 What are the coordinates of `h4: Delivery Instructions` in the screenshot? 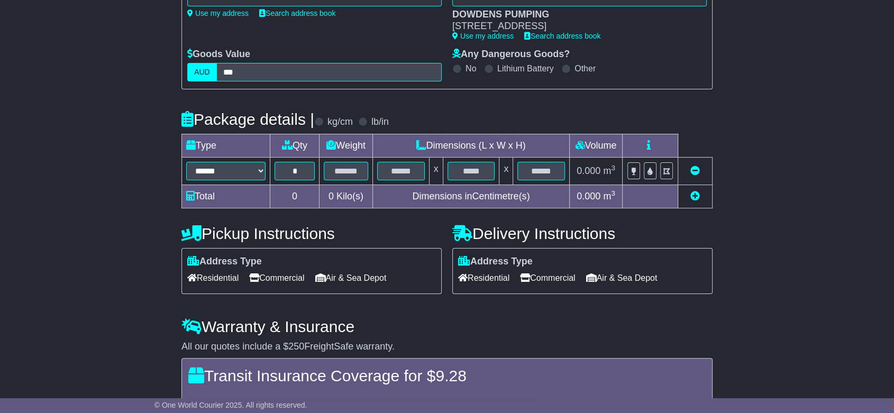 It's located at (583, 233).